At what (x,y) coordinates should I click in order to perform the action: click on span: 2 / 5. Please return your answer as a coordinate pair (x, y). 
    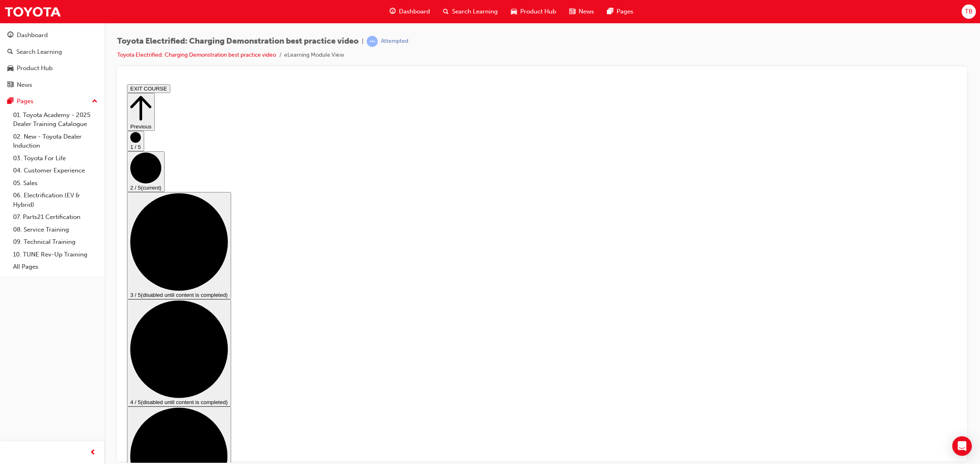
    Looking at the image, I should click on (12, 107).